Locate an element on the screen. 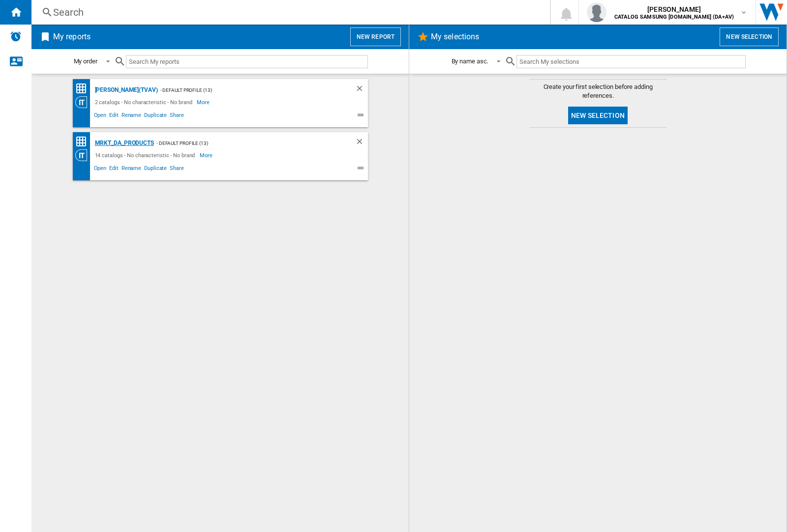 The height and width of the screenshot is (532, 787). h2: My reports is located at coordinates (72, 37).